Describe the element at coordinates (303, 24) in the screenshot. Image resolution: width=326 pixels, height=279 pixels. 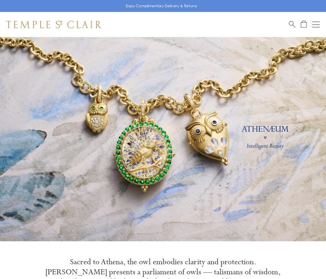
I see `a: Open Shopping Bag` at that location.